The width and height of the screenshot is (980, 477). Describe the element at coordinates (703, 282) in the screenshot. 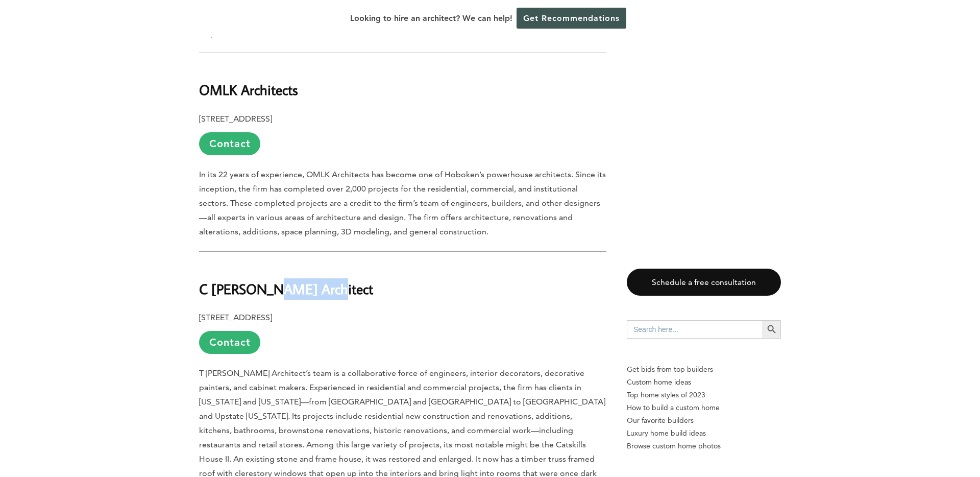

I see `a: Schedule a free consultation` at that location.